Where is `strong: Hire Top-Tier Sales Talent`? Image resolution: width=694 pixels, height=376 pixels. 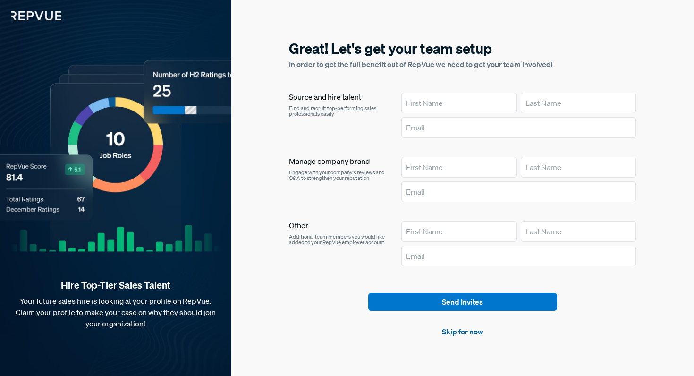
strong: Hire Top-Tier Sales Talent is located at coordinates (116, 285).